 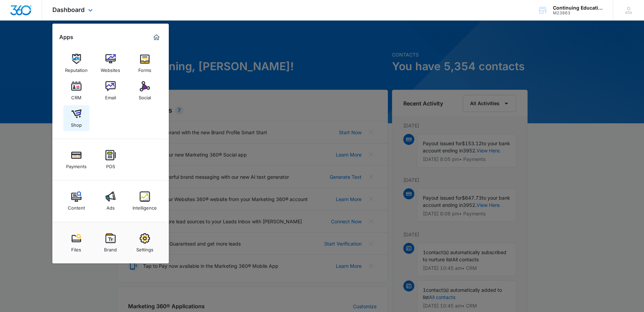 What do you see at coordinates (110, 91) in the screenshot?
I see `a: Email` at bounding box center [110, 91].